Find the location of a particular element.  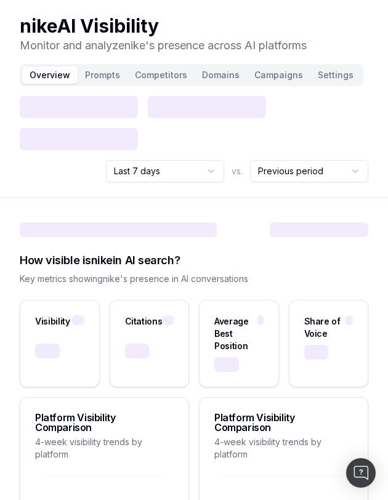

button: Domains is located at coordinates (220, 75).